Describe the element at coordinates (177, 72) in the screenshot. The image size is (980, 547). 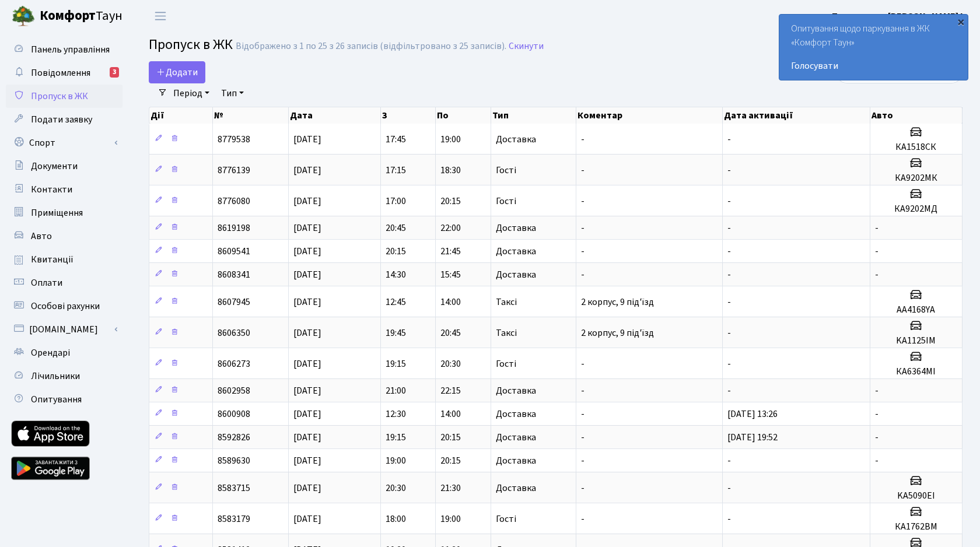
I see `span: Додати` at that location.